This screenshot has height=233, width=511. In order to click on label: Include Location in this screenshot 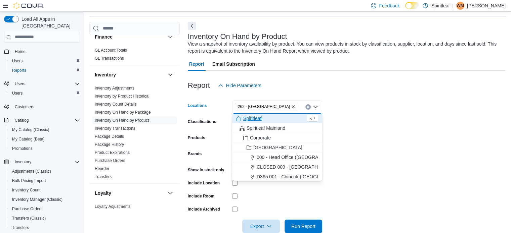, I will do `click(203, 183)`.